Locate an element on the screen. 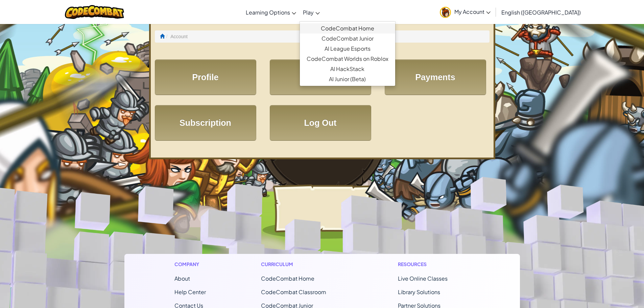 The width and height of the screenshot is (644, 308). img: CodeCombat logo is located at coordinates (94, 12).